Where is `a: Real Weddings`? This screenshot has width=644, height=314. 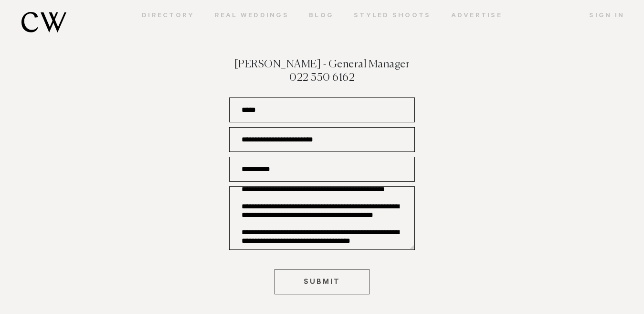 a: Real Weddings is located at coordinates (252, 17).